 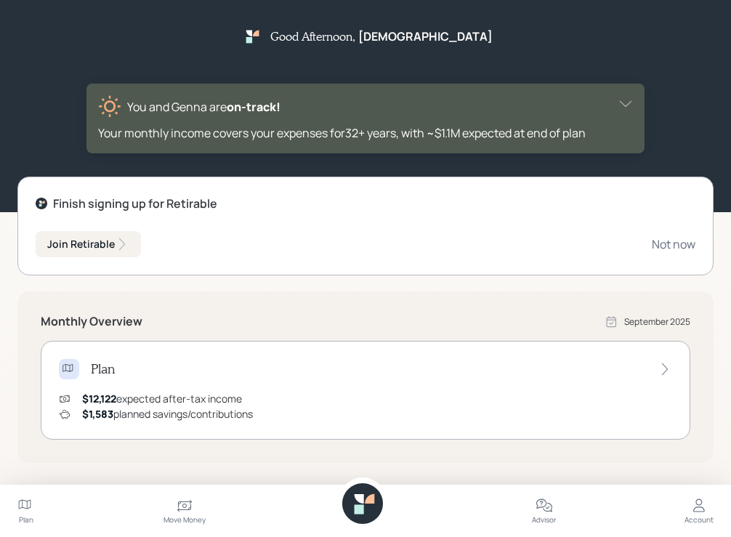 What do you see at coordinates (254, 107) in the screenshot?
I see `span: on‑track!` at bounding box center [254, 107].